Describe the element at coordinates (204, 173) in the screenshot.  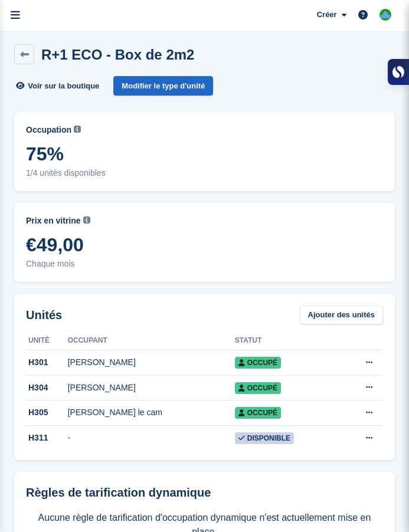
I see `span: 1/4 unités disponibles` at that location.